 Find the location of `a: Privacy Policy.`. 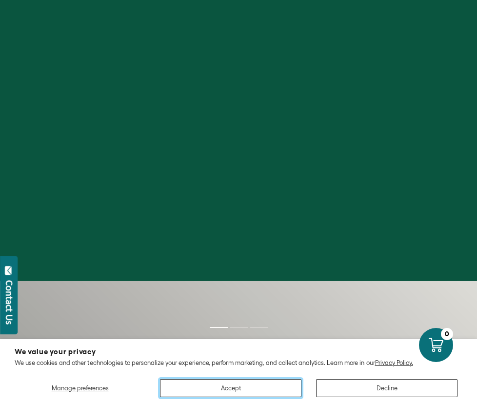

a: Privacy Policy. is located at coordinates (394, 363).